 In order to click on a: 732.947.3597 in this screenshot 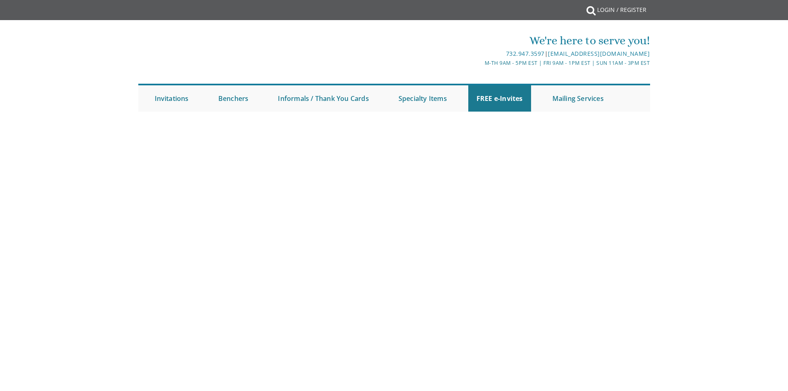, I will do `click(525, 53)`.